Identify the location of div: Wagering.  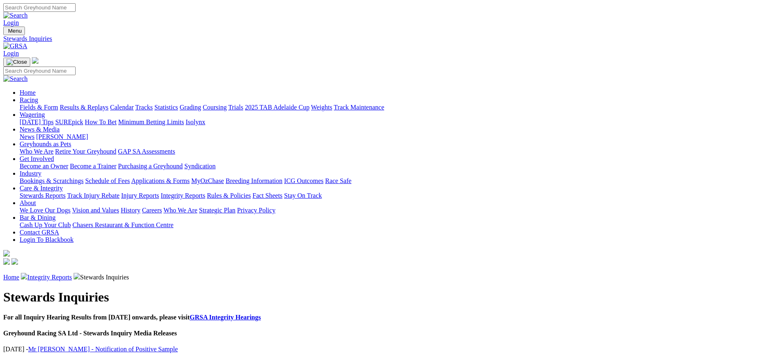
(397, 122).